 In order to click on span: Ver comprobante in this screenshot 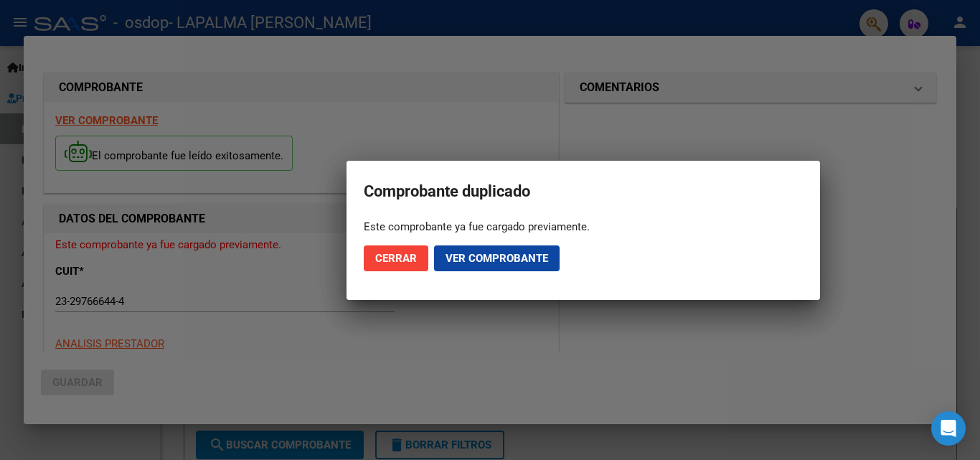, I will do `click(497, 258)`.